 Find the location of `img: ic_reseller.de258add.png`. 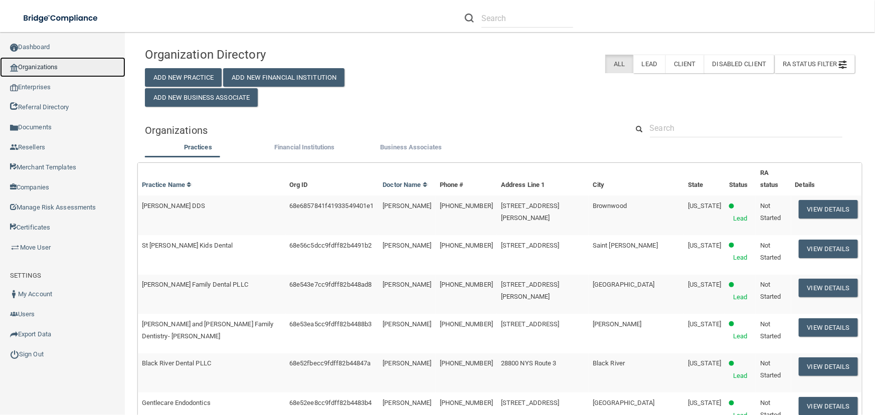

img: ic_reseller.de258add.png is located at coordinates (14, 147).